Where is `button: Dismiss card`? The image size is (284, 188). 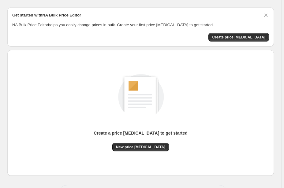 button: Dismiss card is located at coordinates (266, 15).